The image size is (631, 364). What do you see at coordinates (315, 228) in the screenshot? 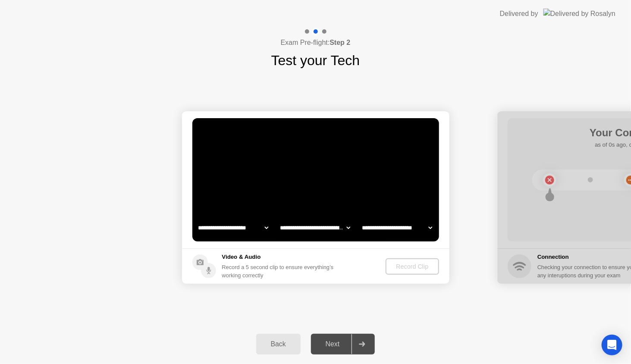
I see `select: Available speakers` at bounding box center [315, 228].